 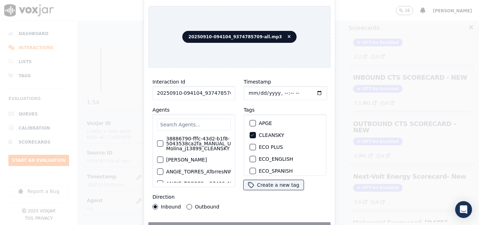 I want to click on span: 20250910-094104_9374785709-all.mp3, so click(x=239, y=37).